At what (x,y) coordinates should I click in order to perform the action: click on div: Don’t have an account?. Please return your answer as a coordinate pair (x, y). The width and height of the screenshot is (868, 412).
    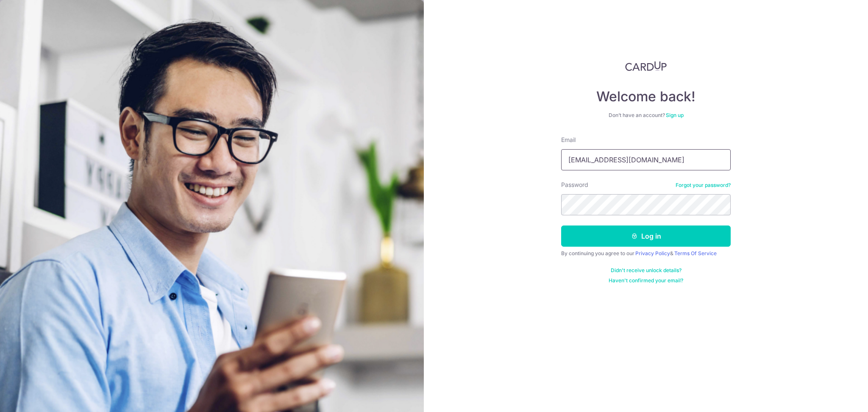
    Looking at the image, I should click on (646, 115).